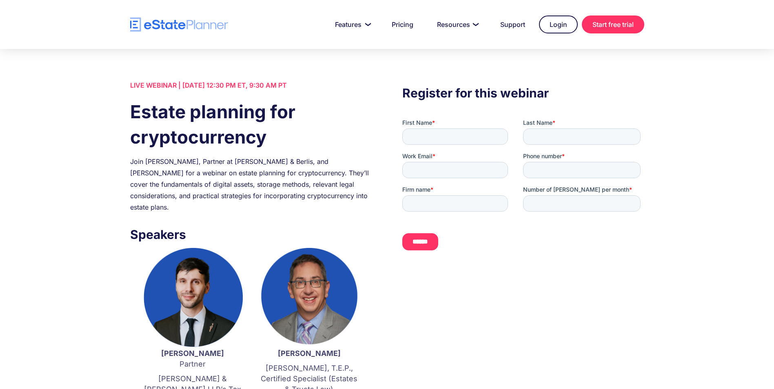 This screenshot has width=774, height=389. I want to click on a: Features, so click(351, 24).